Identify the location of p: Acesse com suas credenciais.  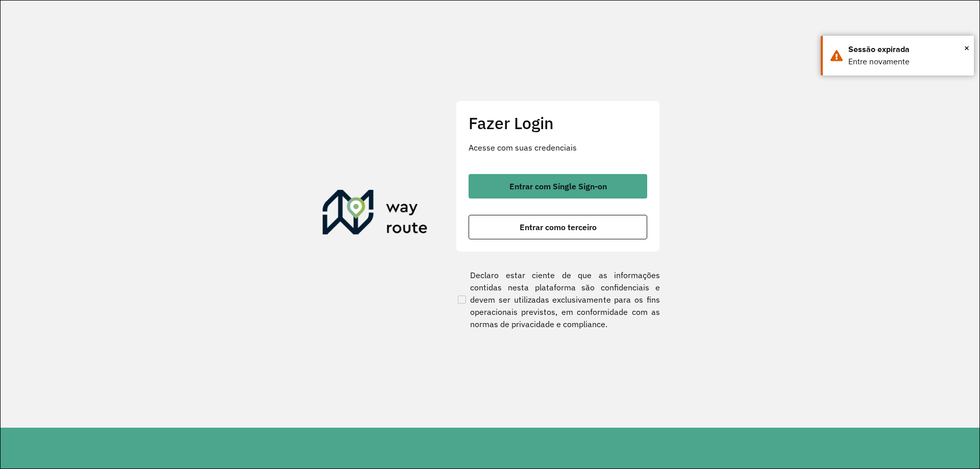
(558, 147).